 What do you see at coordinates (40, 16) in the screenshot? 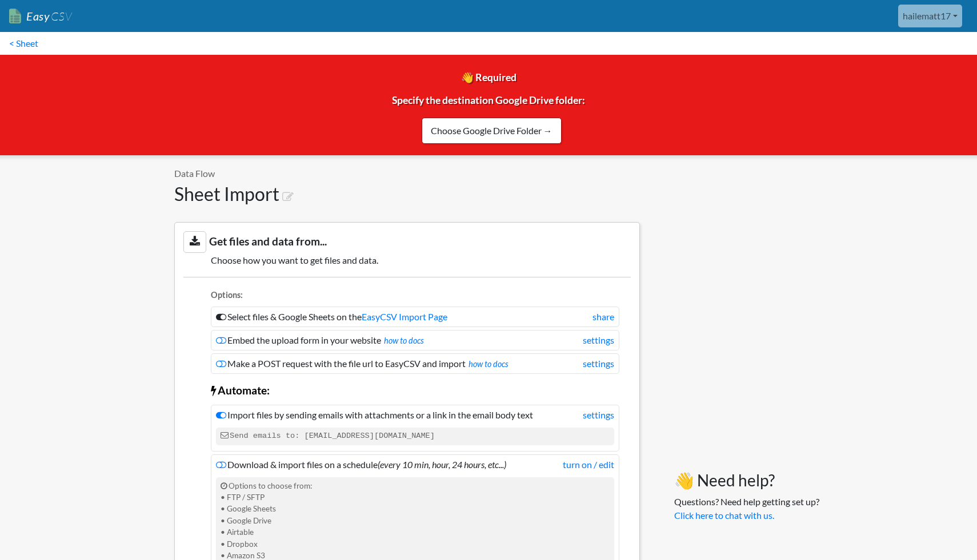
I see `a: EasyCSV` at bounding box center [40, 16].